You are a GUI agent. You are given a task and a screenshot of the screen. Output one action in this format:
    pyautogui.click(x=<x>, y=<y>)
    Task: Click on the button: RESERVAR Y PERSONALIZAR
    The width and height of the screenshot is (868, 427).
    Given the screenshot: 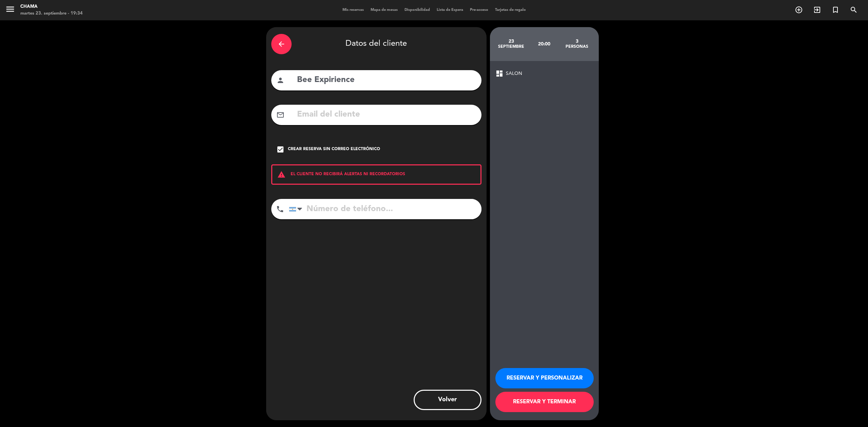 What is the action you would take?
    pyautogui.click(x=545, y=378)
    